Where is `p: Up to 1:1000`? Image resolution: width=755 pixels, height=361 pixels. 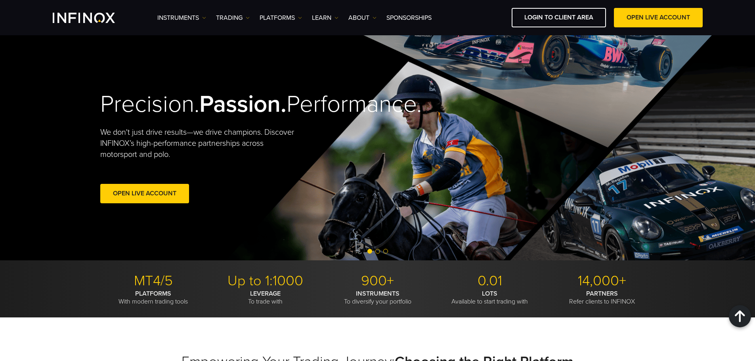 p: Up to 1:1000 is located at coordinates (266, 281).